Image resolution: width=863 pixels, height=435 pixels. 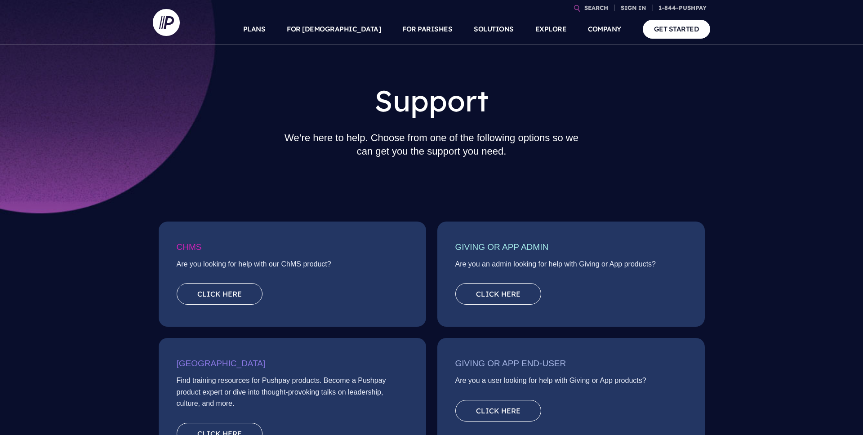 I want to click on p: Are you a user looking for help with Giving or App products?, so click(x=571, y=383).